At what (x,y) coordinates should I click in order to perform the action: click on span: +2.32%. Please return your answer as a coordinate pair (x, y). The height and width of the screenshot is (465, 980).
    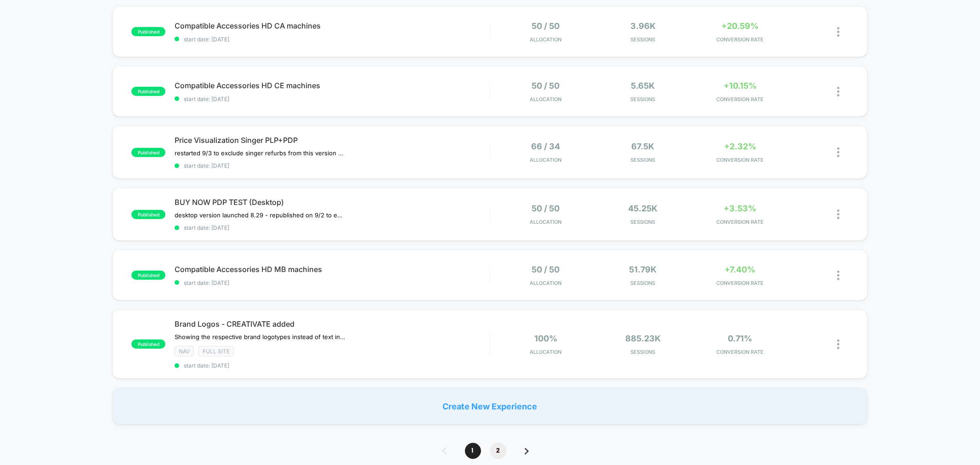
    Looking at the image, I should click on (740, 146).